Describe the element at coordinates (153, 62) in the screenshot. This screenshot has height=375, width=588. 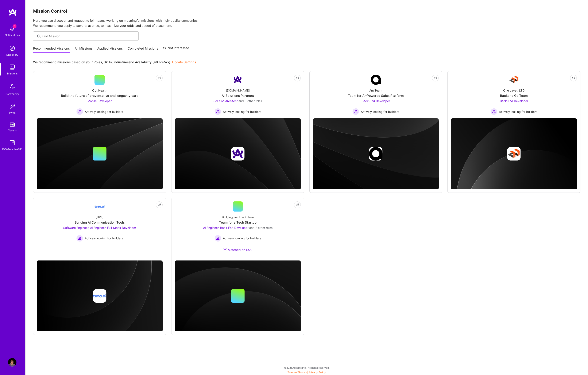
I see `b: Availability (40 hrs/wk)` at that location.